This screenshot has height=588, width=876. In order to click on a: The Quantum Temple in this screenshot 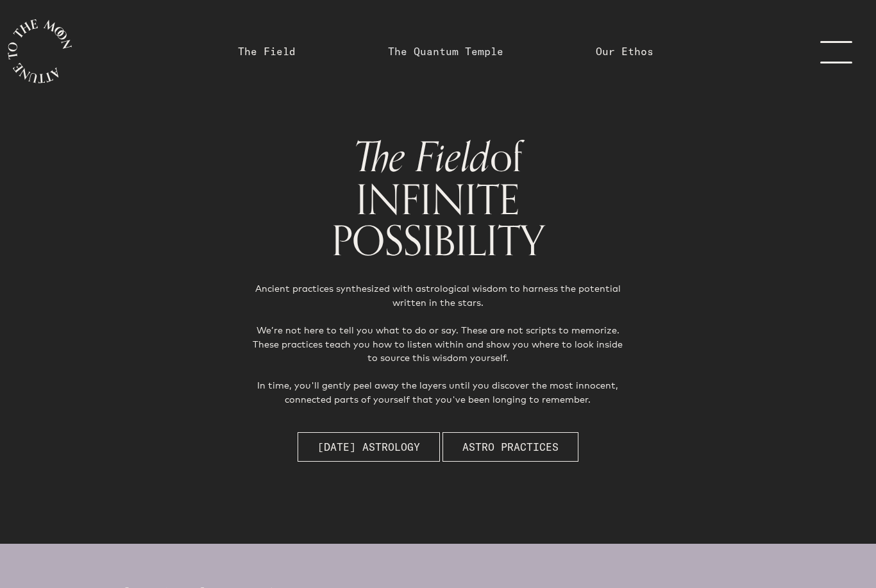, I will do `click(446, 51)`.